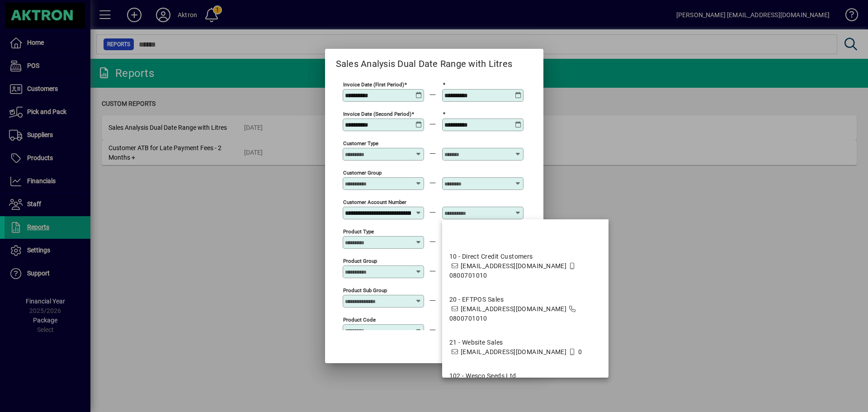 This screenshot has height=412, width=868. What do you see at coordinates (516, 342) in the screenshot?
I see `div: 21 - Website Sales` at bounding box center [516, 342].